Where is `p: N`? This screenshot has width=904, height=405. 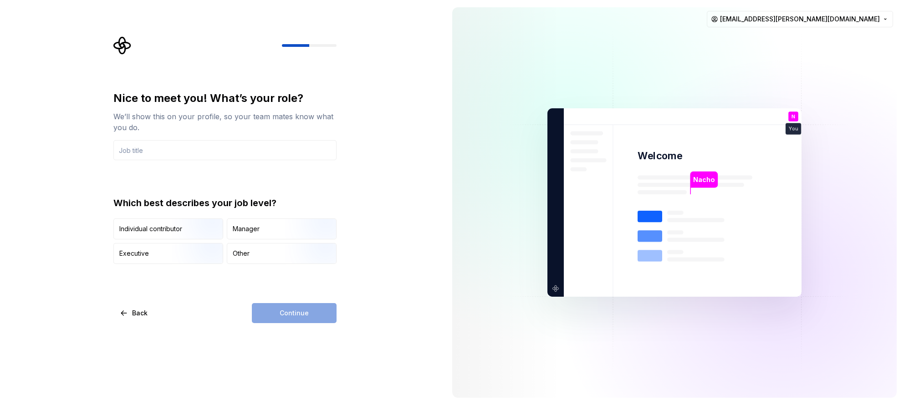
p: N is located at coordinates (794, 117).